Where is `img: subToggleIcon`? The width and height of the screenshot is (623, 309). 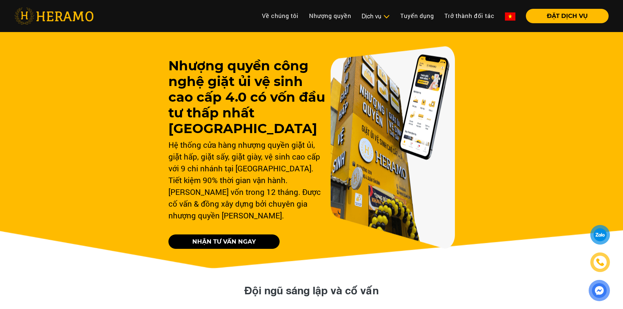 img: subToggleIcon is located at coordinates (386, 17).